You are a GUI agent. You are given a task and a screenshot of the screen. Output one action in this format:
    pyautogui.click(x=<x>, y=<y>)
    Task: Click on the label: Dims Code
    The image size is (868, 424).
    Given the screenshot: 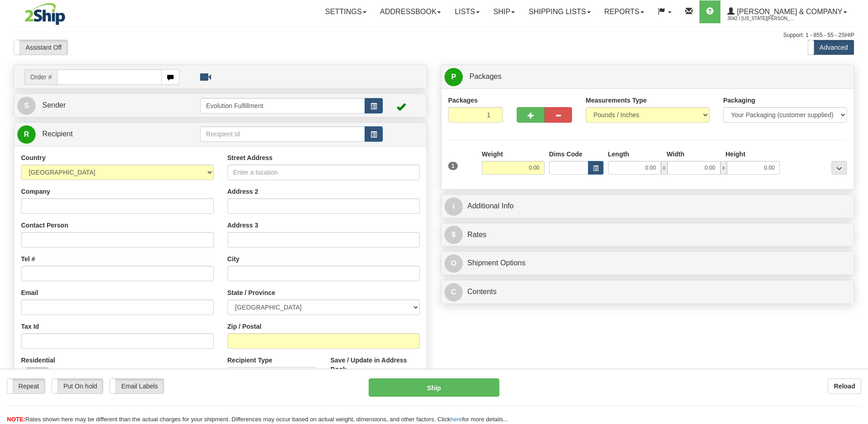 What is the action you would take?
    pyautogui.click(x=566, y=154)
    